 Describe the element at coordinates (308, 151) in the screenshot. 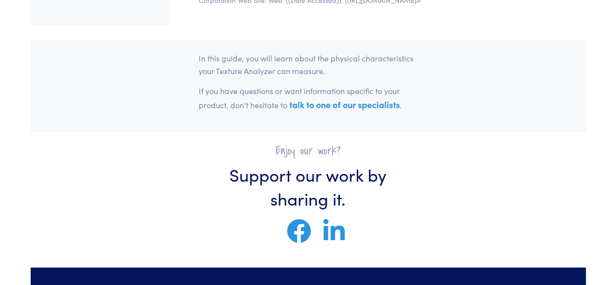

I see `h2: Enjoy our work?` at that location.